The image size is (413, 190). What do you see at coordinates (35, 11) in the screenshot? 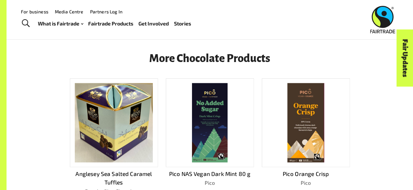
I see `a: For business` at bounding box center [35, 11].